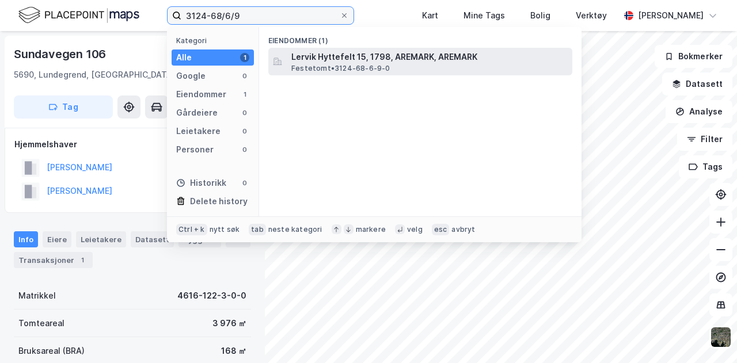  What do you see at coordinates (79, 15) in the screenshot?
I see `img: logo.f888ab2527a4732fd821a326f86c7f29.svg` at bounding box center [79, 15].